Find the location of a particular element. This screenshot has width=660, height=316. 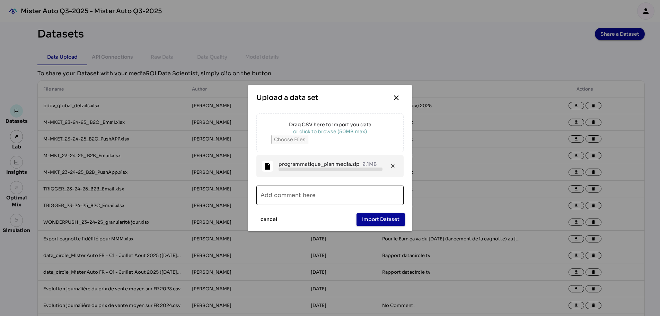

div: Drag CSV here to import you data is located at coordinates (330, 124).